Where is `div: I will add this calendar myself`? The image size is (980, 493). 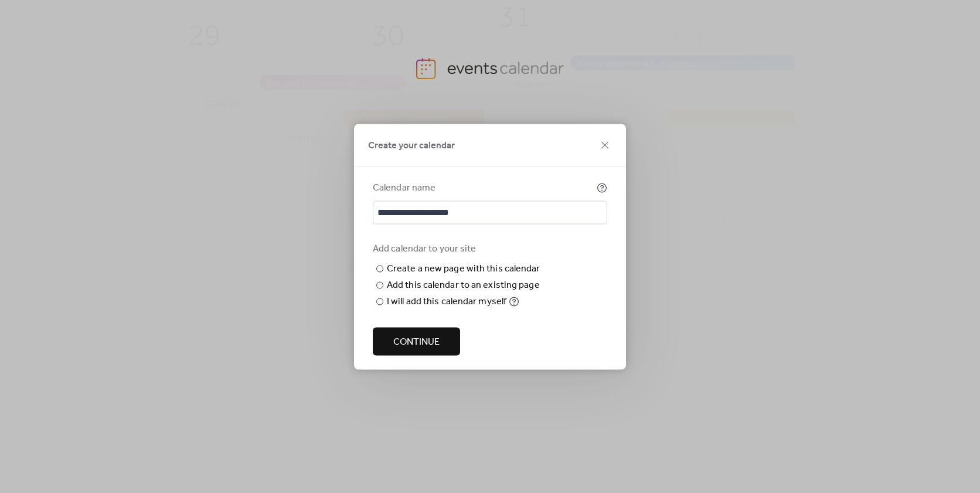
div: I will add this calendar myself is located at coordinates (447, 302).